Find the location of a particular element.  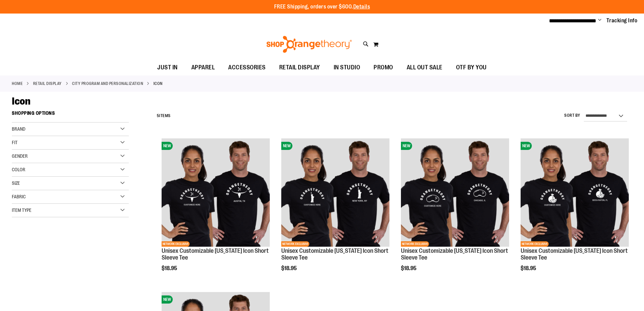

span: Icon is located at coordinates (21, 101).